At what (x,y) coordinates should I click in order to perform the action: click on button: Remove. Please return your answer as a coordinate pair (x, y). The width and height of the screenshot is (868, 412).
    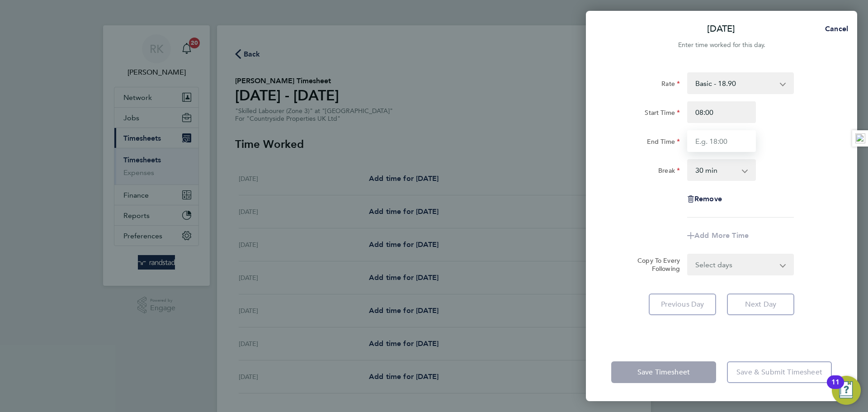
    Looking at the image, I should click on (704, 199).